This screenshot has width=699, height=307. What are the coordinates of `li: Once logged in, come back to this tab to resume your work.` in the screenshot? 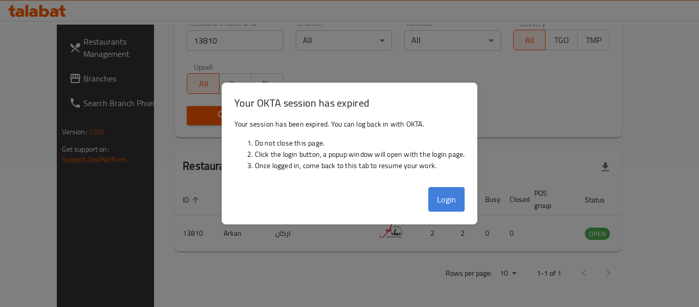 It's located at (360, 165).